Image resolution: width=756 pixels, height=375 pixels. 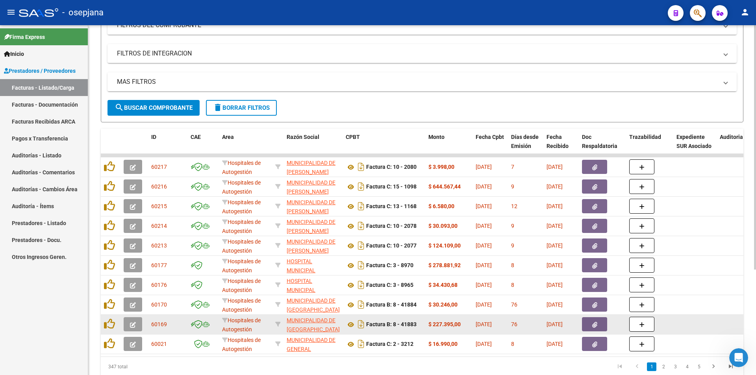 What do you see at coordinates (714, 367) in the screenshot?
I see `a: go to next page` at bounding box center [714, 367].